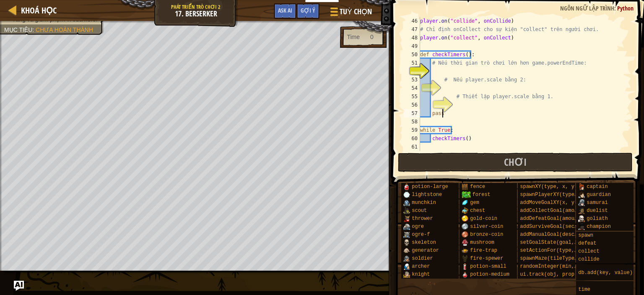 This screenshot has height=295, width=644. Describe the element at coordinates (420, 274) in the screenshot. I see `span: knight` at that location.